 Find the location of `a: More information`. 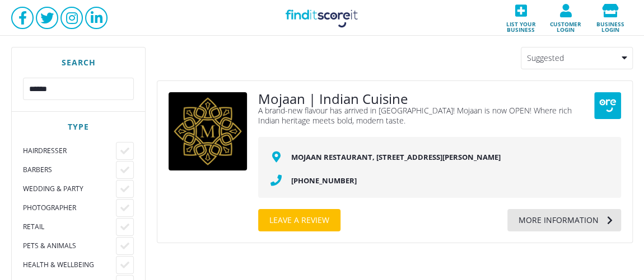

a: More information is located at coordinates (564, 221).